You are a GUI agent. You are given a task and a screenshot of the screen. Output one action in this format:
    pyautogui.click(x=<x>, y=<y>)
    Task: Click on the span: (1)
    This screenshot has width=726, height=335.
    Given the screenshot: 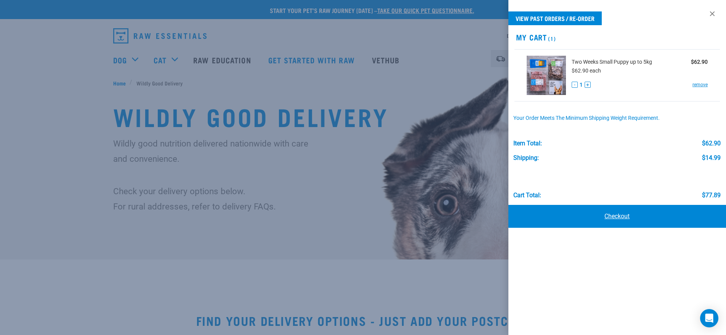 What is the action you would take?
    pyautogui.click(x=551, y=38)
    